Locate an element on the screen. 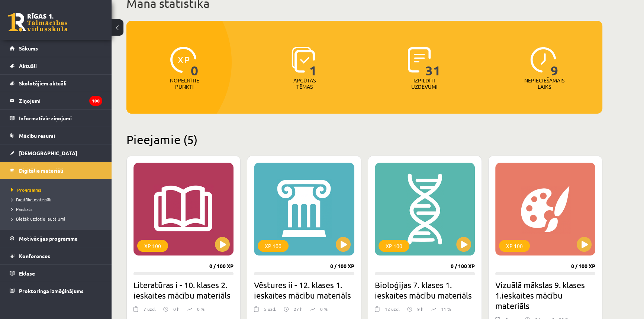 The height and width of the screenshot is (319, 644). a: Proktoringa izmēģinājums is located at coordinates (56, 291).